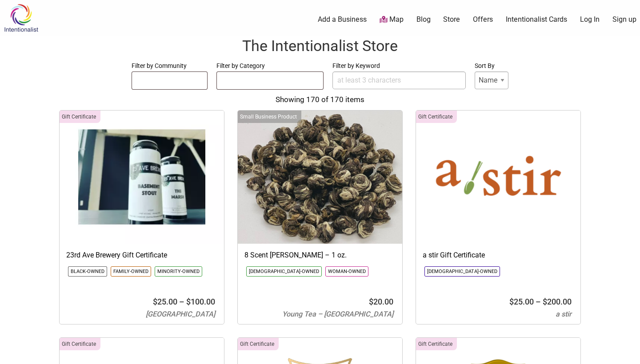 The height and width of the screenshot is (364, 640). What do you see at coordinates (498, 255) in the screenshot?
I see `h3: a stir Gift Certificate` at bounding box center [498, 255].